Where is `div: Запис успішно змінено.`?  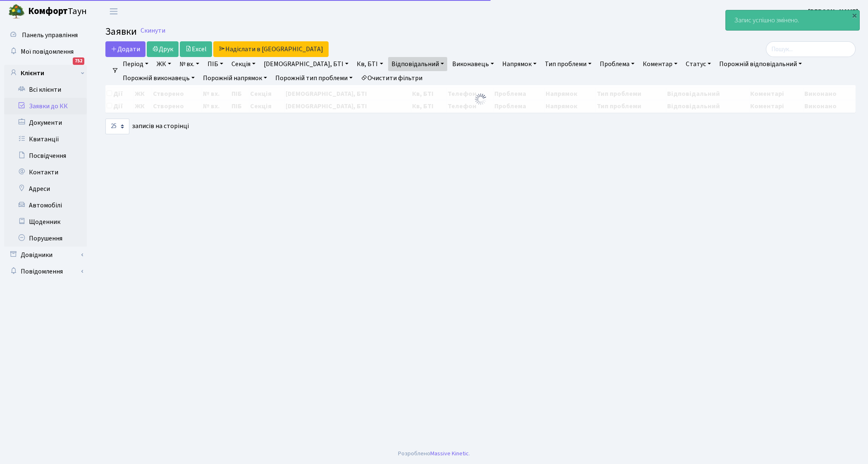 div: Запис успішно змінено. is located at coordinates (792, 20).